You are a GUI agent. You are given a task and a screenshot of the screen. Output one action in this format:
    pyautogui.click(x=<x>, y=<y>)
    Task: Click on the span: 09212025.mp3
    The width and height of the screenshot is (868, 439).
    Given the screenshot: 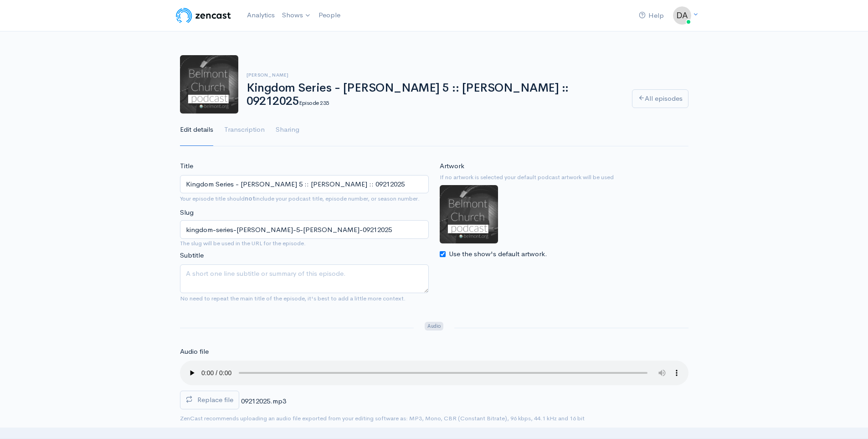 What is the action you would take?
    pyautogui.click(x=264, y=400)
    